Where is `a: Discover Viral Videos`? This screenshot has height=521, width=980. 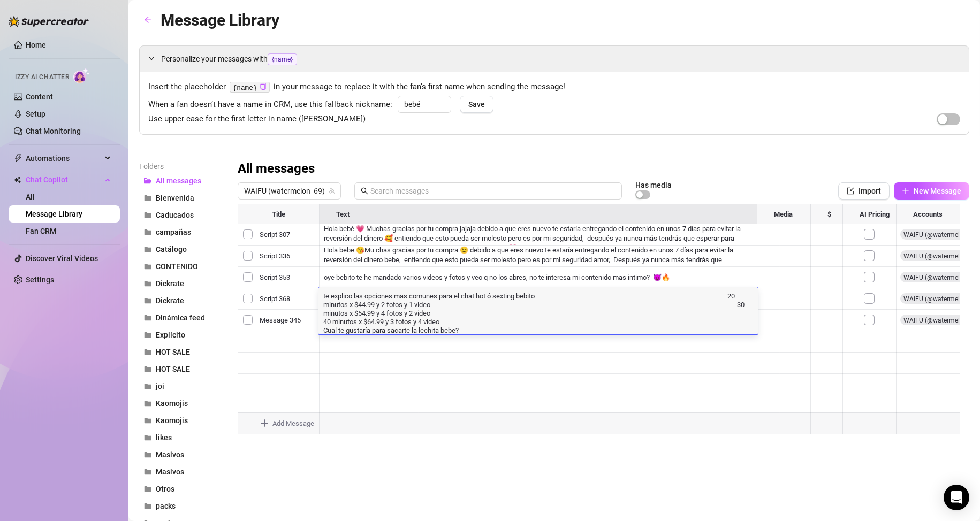
a: Discover Viral Videos is located at coordinates (62, 259).